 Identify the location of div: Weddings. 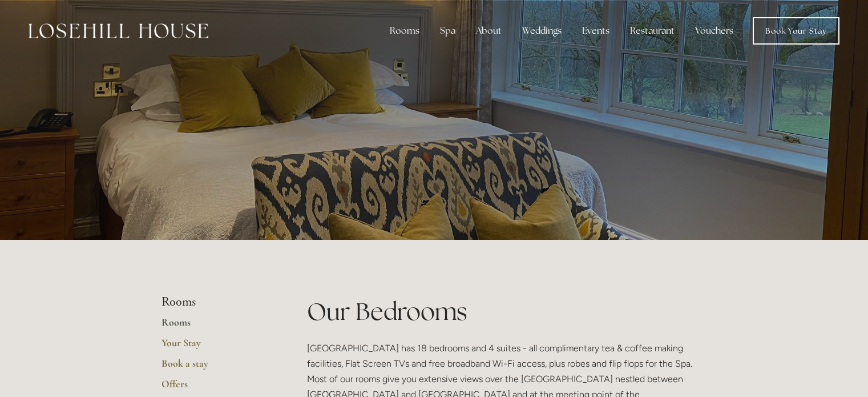
(541, 31).